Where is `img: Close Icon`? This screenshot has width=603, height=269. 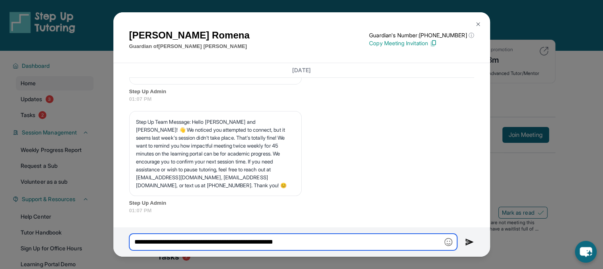 img: Close Icon is located at coordinates (478, 24).